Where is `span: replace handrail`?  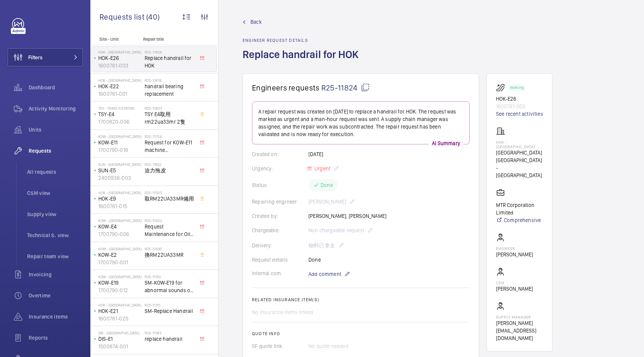 span: replace handrail is located at coordinates (169, 339).